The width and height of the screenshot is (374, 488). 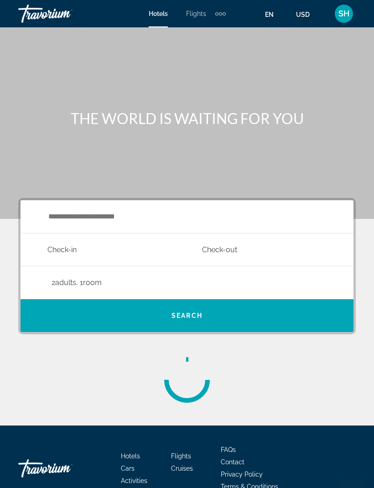 I want to click on button: Change currency, so click(x=307, y=14).